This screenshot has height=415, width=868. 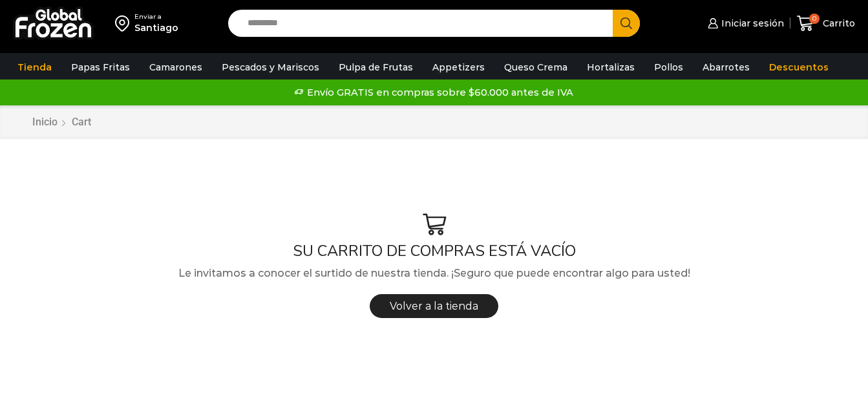 What do you see at coordinates (156, 17) in the screenshot?
I see `div: Enviar a` at bounding box center [156, 17].